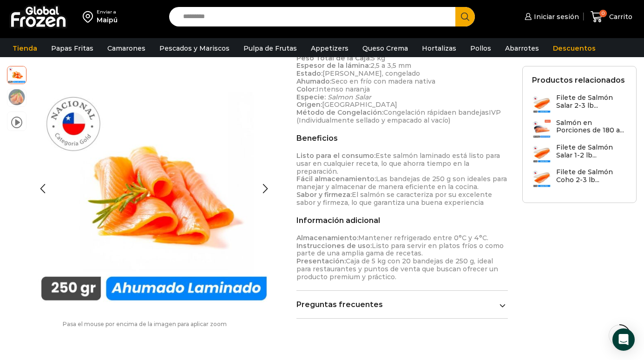 The image size is (644, 360). I want to click on a: Iniciar sesión, so click(550, 17).